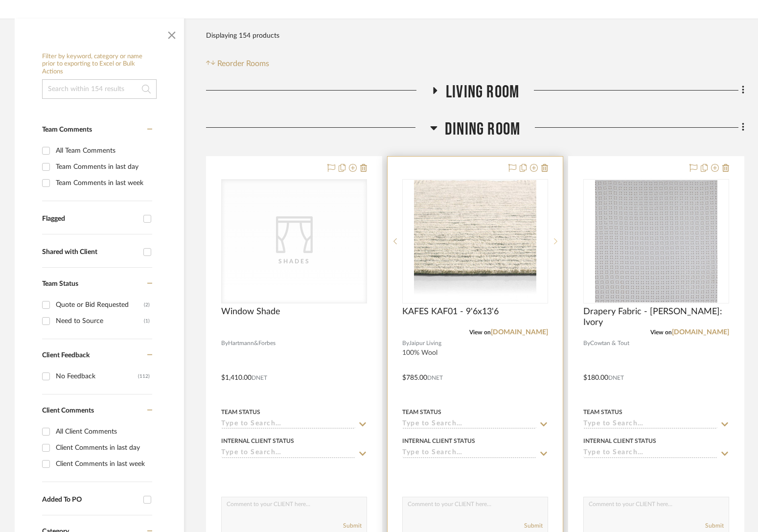  What do you see at coordinates (103, 167) in the screenshot?
I see `div: Team Comments in last day` at bounding box center [103, 167].